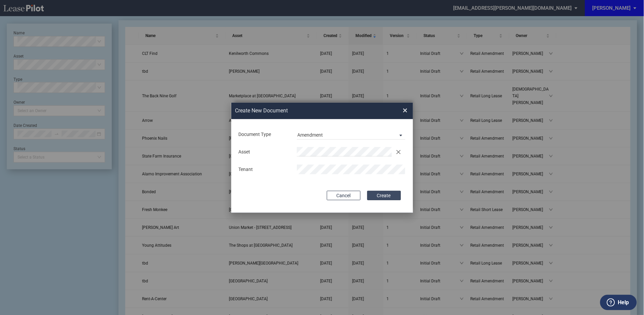 The image size is (644, 315). Describe the element at coordinates (343, 195) in the screenshot. I see `button: Cancel` at that location.